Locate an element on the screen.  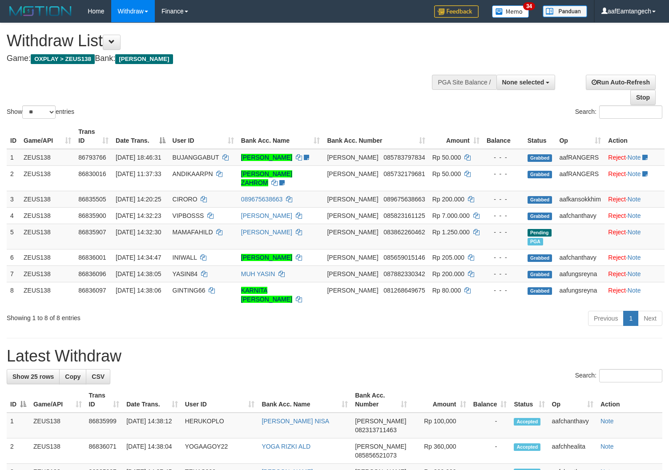
a: 089675638663 is located at coordinates (262, 199).